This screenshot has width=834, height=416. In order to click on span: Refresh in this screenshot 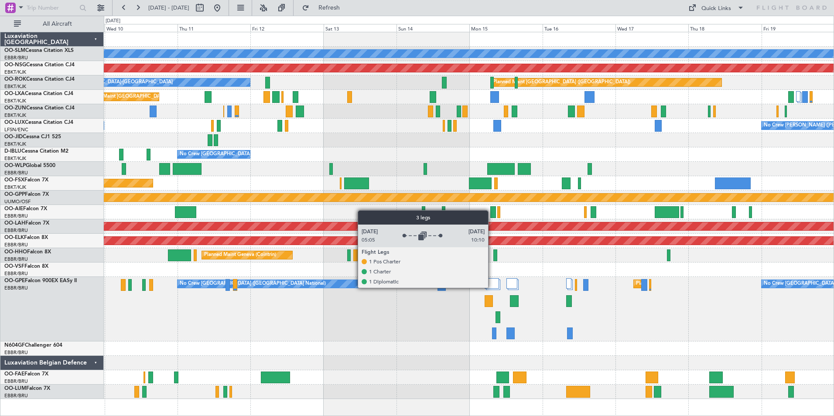, I will do `click(329, 8)`.